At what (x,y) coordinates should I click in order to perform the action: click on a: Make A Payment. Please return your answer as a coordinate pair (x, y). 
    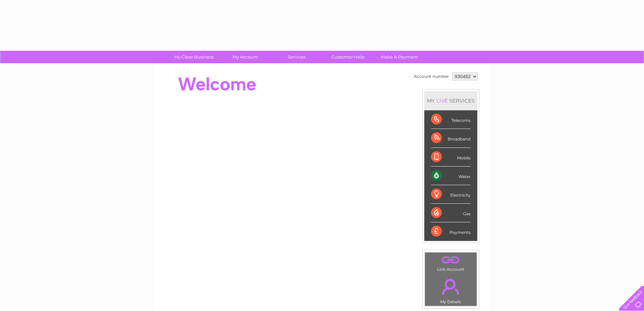
    Looking at the image, I should click on (399, 57).